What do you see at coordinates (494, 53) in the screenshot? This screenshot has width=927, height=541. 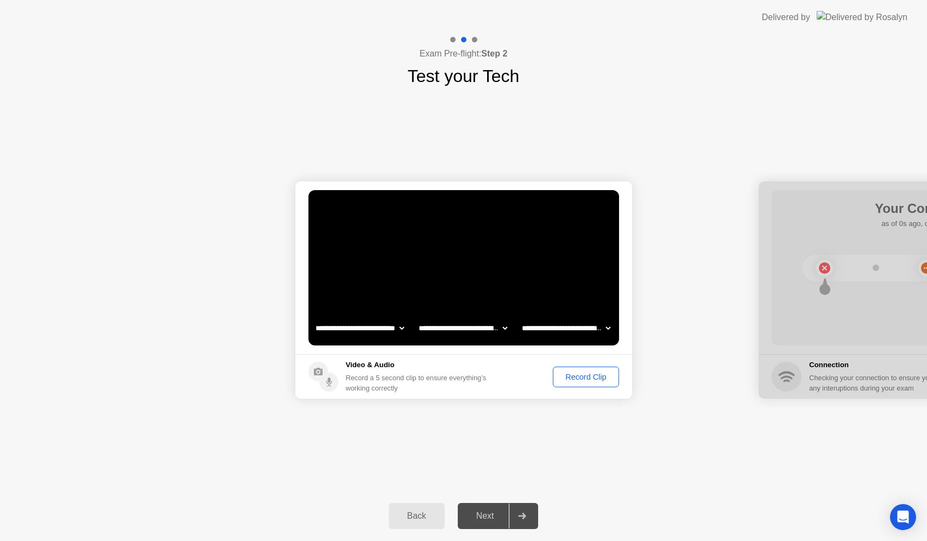 I see `b: Step 2` at bounding box center [494, 53].